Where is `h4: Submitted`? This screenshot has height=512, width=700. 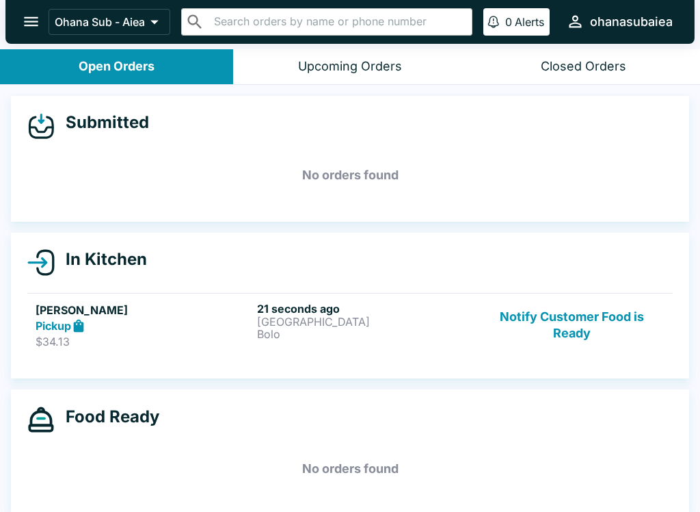 h4: Submitted is located at coordinates (102, 122).